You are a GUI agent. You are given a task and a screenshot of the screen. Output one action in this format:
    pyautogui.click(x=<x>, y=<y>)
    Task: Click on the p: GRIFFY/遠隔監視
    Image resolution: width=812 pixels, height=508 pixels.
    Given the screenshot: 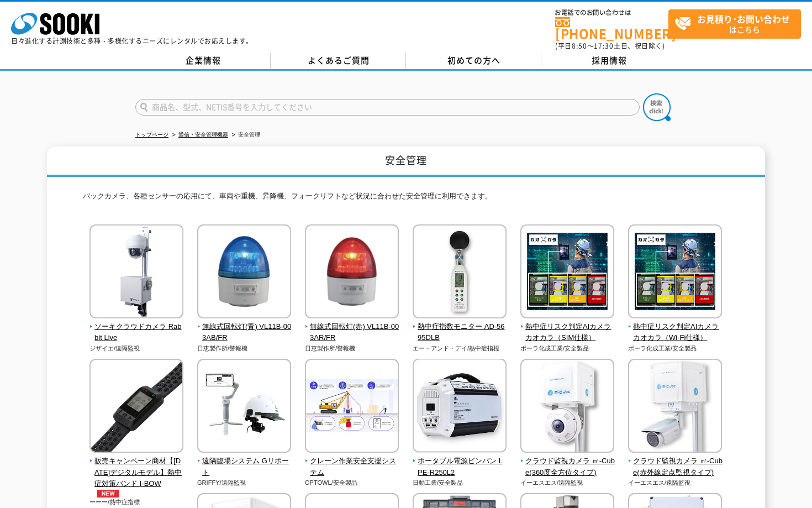 What is the action you would take?
    pyautogui.click(x=244, y=483)
    